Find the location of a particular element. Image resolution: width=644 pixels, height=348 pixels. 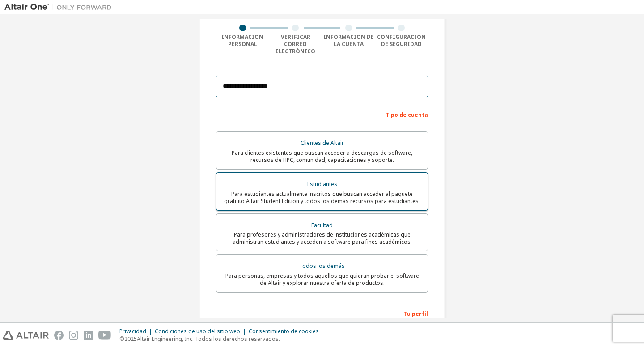

font: Todos los demás is located at coordinates (322, 265).